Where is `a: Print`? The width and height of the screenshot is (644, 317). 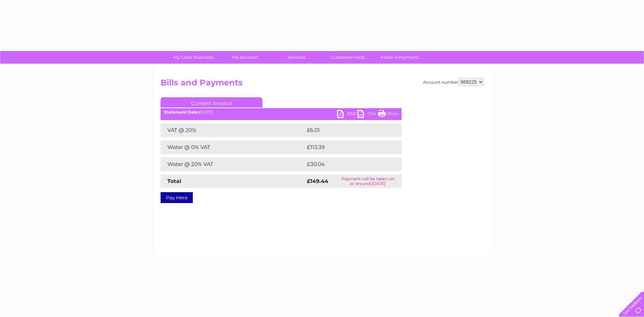 a: Print is located at coordinates (388, 114).